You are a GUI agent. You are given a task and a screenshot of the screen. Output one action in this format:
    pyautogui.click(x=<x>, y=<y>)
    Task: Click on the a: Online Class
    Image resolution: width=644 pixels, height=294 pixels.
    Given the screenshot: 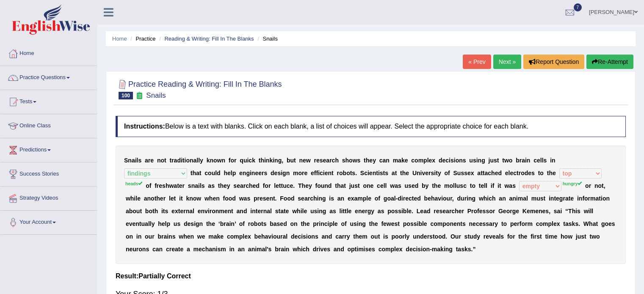 What is the action you would take?
    pyautogui.click(x=48, y=125)
    